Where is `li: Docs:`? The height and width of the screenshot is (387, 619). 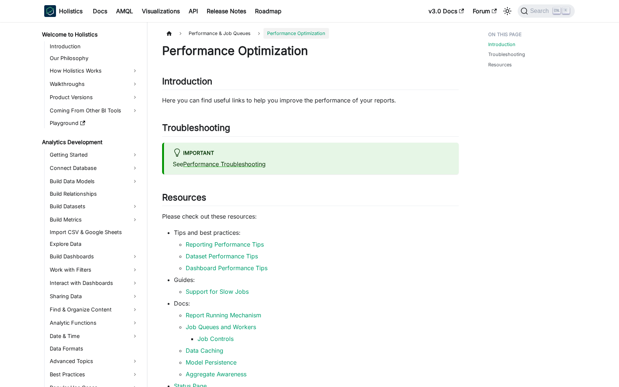 li: Docs: is located at coordinates (316, 339).